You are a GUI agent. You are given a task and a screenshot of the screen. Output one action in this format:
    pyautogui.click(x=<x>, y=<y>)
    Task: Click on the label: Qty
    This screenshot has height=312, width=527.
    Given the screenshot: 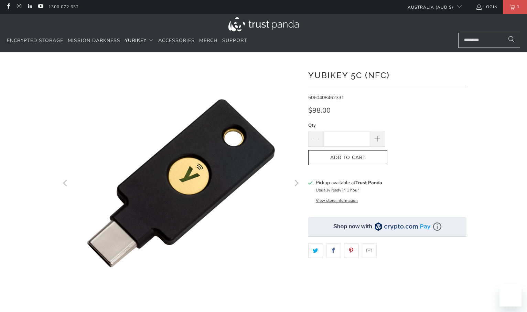 What is the action you would take?
    pyautogui.click(x=347, y=125)
    